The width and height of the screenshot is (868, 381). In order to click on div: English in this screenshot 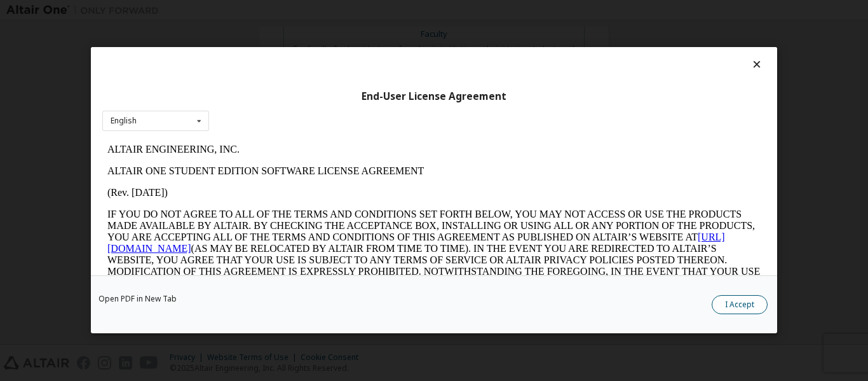, I will do `click(123, 121)`.